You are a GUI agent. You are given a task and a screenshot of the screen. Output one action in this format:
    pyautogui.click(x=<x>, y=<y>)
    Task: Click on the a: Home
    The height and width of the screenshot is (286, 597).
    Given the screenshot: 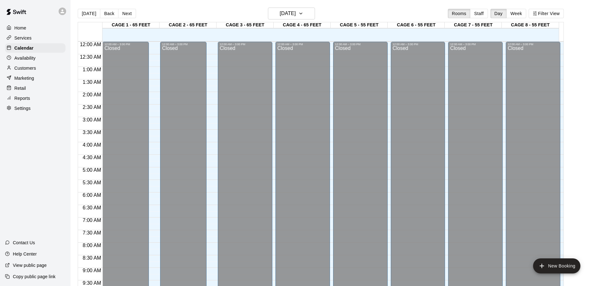 What is the action you would take?
    pyautogui.click(x=35, y=28)
    